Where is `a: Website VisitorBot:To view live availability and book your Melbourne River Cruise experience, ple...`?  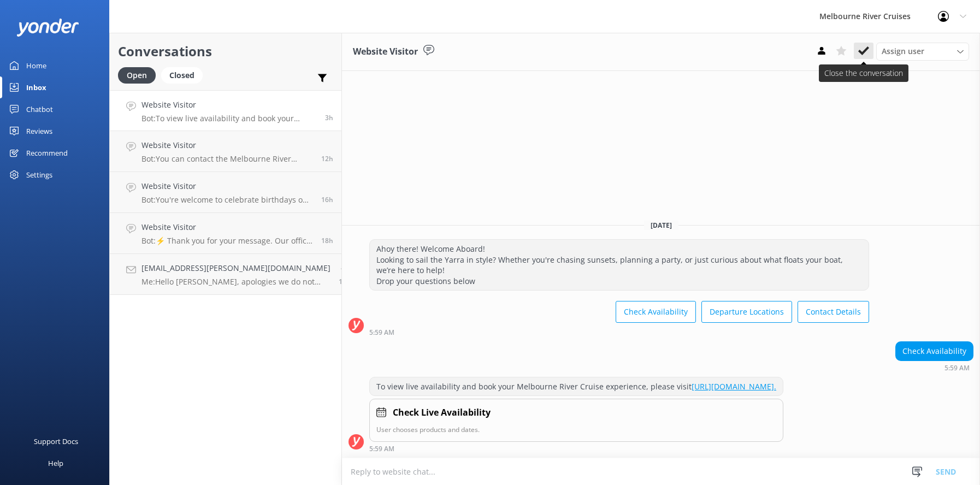 a: Website VisitorBot:To view live availability and book your Melbourne River Cruise experience, ple... is located at coordinates (226, 110).